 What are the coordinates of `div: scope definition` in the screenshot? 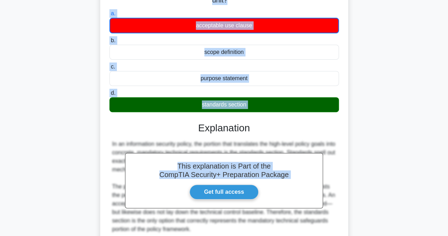 It's located at (224, 52).